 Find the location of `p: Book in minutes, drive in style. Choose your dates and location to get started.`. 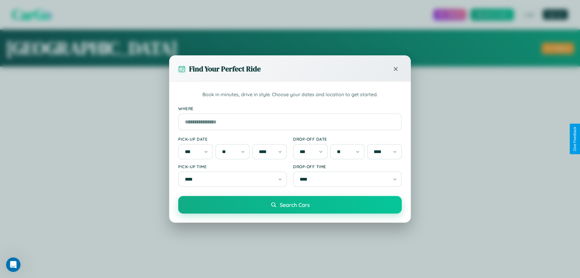

p: Book in minutes, drive in style. Choose your dates and location to get started. is located at coordinates (290, 95).